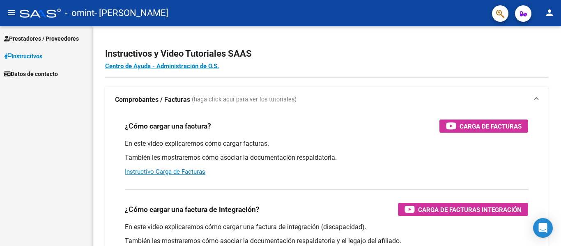  I want to click on mat-expansion-panel-header: Comprobantes / Facturas (haga click aquí para ver los tutoriales), so click(326, 100).